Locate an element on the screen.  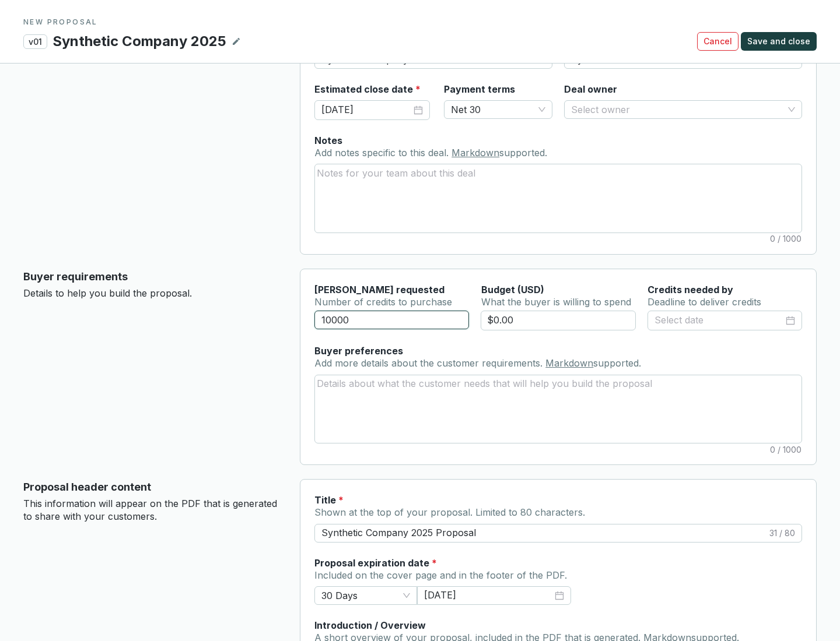
span: Net 30 is located at coordinates (498, 110).